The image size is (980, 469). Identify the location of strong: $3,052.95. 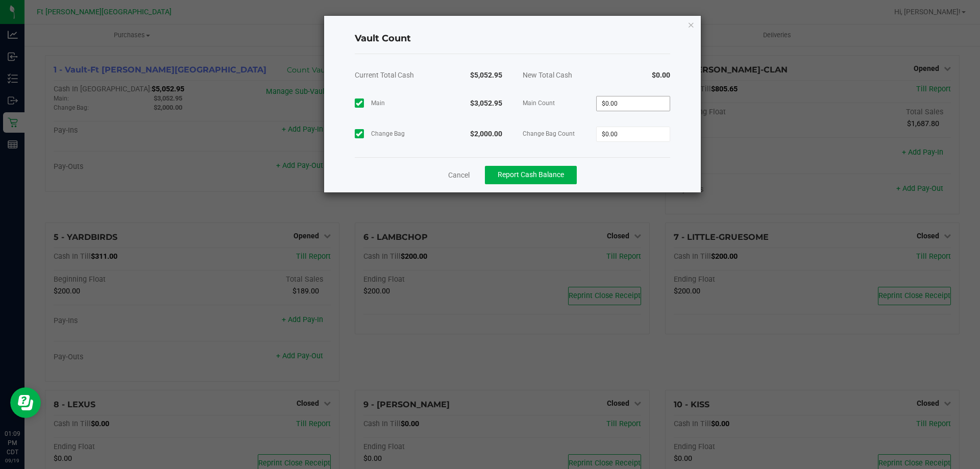
(486, 103).